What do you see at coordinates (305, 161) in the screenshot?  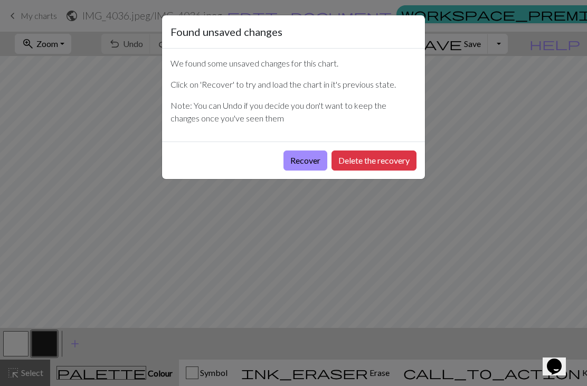 I see `button: Recover` at bounding box center [305, 161].